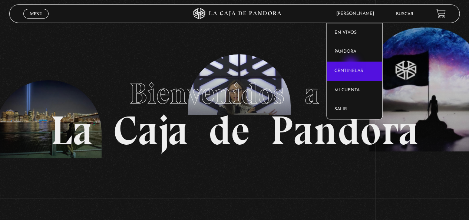  Describe the element at coordinates (36, 20) in the screenshot. I see `span: Cerrar` at that location.